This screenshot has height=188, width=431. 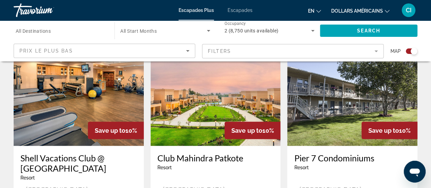 I want to click on span: Map, so click(x=396, y=51).